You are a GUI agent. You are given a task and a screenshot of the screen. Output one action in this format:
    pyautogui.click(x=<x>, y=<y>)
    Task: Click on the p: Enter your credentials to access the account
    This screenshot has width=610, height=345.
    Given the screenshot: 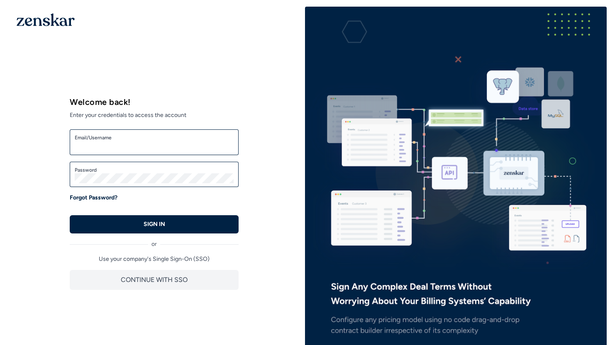 What is the action you would take?
    pyautogui.click(x=154, y=114)
    